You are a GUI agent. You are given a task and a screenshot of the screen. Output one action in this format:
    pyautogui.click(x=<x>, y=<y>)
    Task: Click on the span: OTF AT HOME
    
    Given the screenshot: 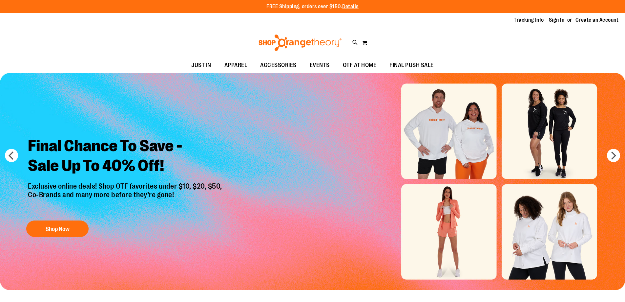 What is the action you would take?
    pyautogui.click(x=360, y=65)
    